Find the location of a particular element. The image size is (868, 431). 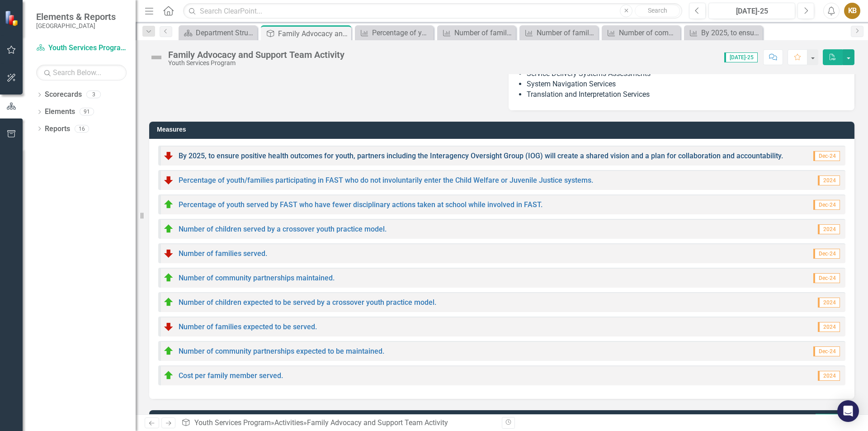

a: Cost per family member served. is located at coordinates (230, 375).